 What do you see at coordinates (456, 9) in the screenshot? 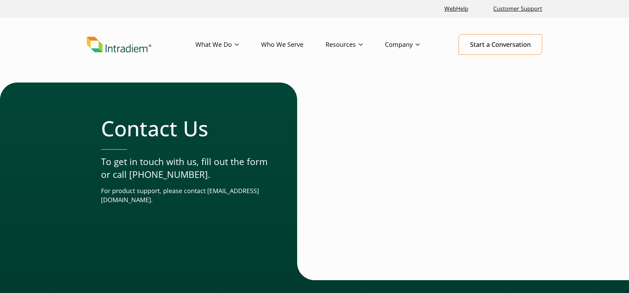
I see `a: Link opens in a new window` at bounding box center [456, 9].